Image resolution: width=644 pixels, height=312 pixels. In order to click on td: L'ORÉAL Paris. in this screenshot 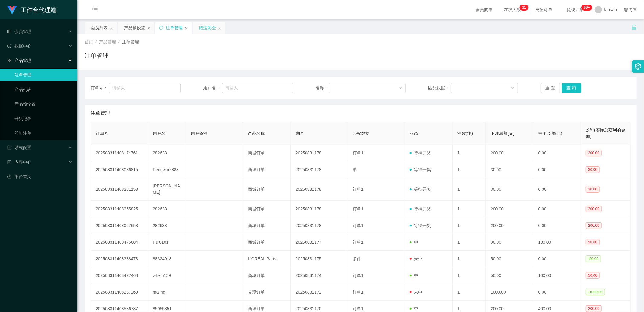, I will do `click(267, 259)`.